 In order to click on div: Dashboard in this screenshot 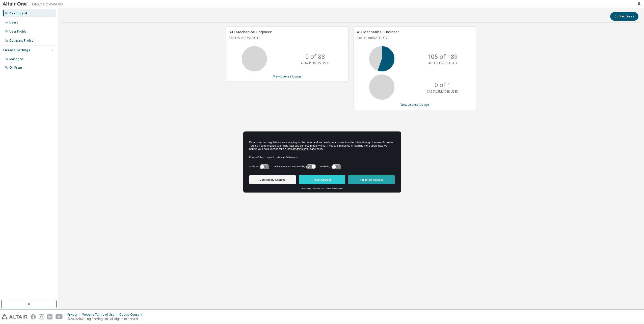, I will do `click(18, 13)`.